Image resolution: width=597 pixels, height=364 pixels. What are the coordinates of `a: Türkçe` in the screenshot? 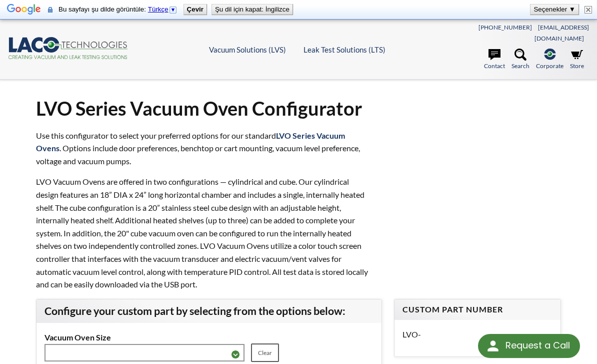 It's located at (162, 9).